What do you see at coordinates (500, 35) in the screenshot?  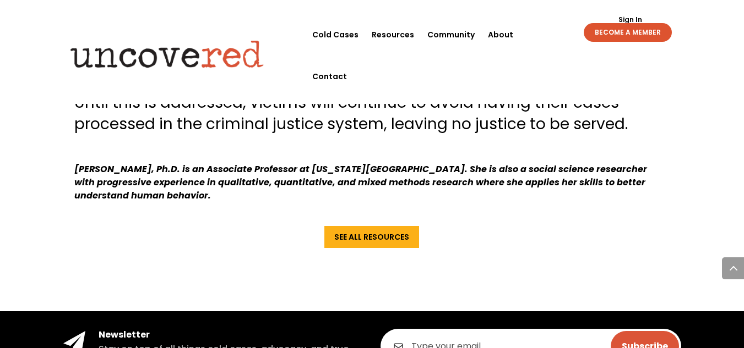 I see `a: About` at bounding box center [500, 35].